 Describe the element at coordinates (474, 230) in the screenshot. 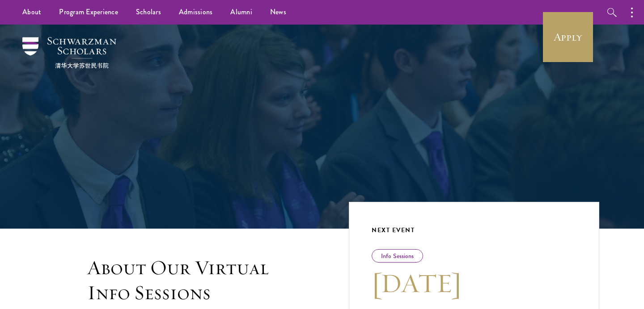

I see `div: Next Event` at that location.